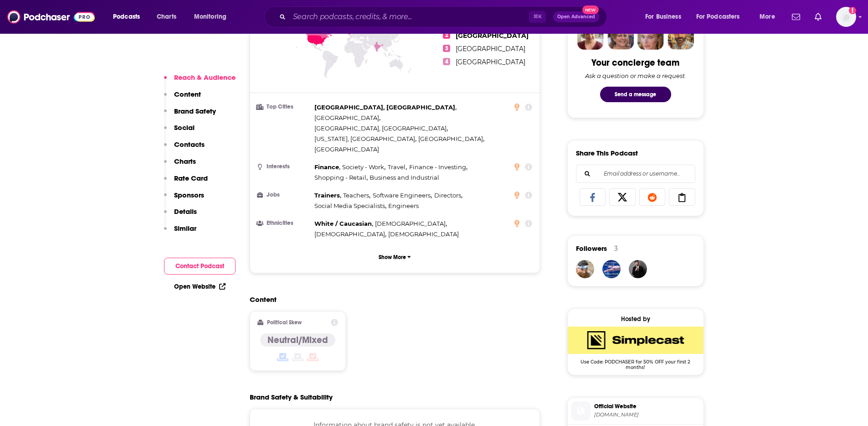  I want to click on a: cole_p_chaser, so click(585, 269).